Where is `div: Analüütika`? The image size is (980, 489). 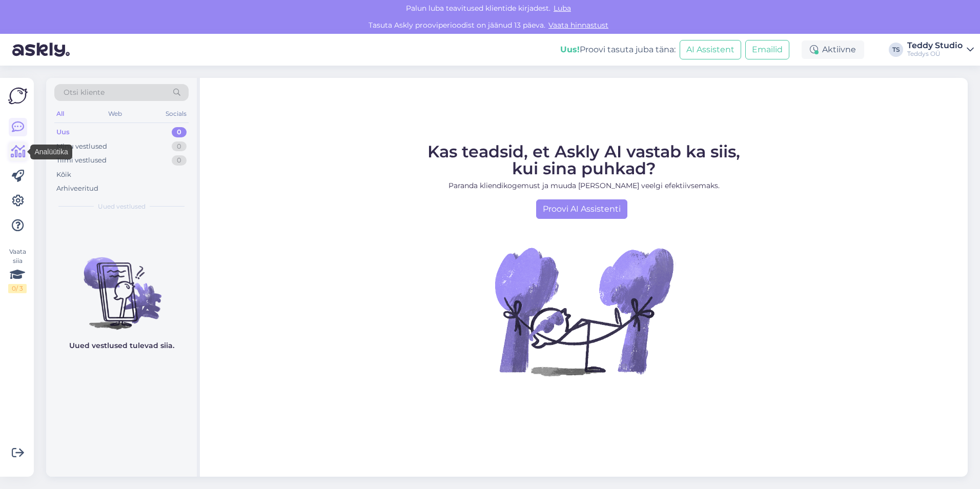
div: Analüütika is located at coordinates (50, 152).